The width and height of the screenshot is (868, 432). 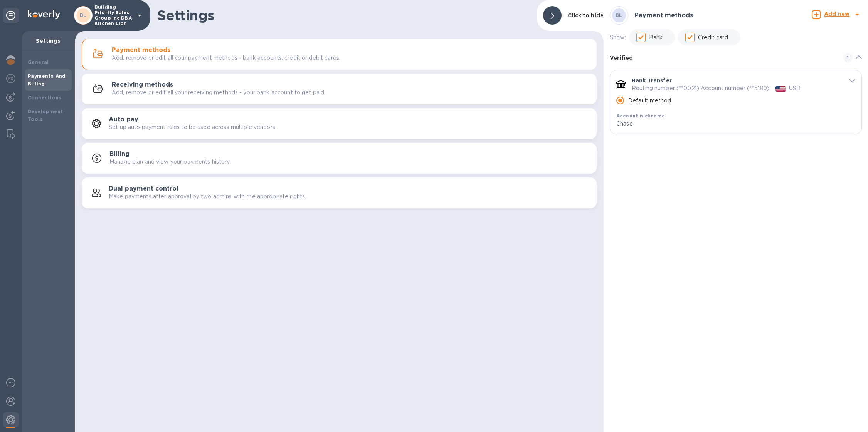 What do you see at coordinates (736, 57) in the screenshot?
I see `div: Verified 1` at bounding box center [736, 57].